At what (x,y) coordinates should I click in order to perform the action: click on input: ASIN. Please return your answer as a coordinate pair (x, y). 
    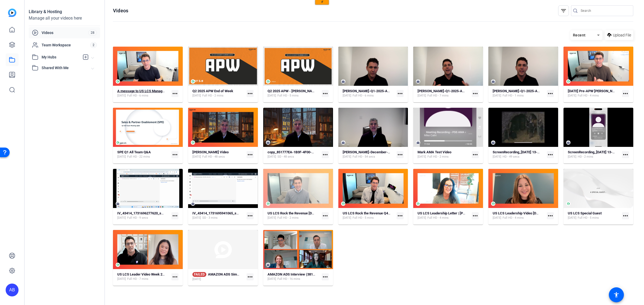
    Looking at the image, I should click on (85, 5).